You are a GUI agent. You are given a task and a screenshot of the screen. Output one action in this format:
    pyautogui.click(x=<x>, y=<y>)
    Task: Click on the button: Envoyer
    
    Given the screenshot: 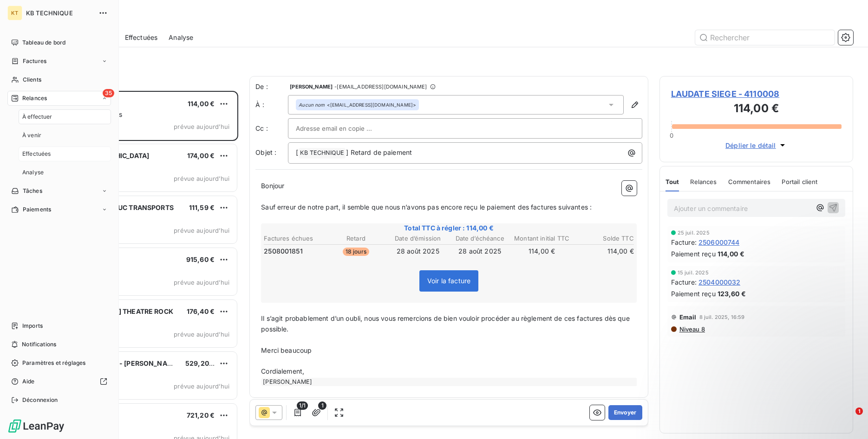 What is the action you would take?
    pyautogui.click(x=625, y=413)
    